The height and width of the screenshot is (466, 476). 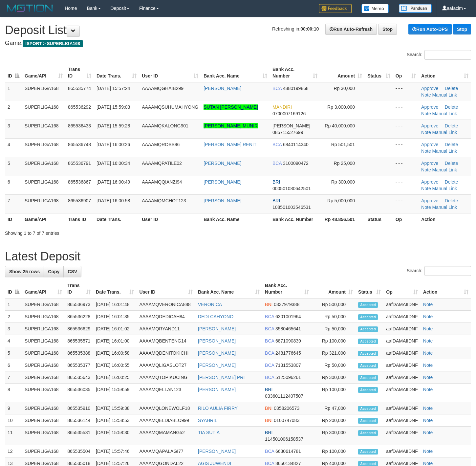 I want to click on a: Delete, so click(x=452, y=107).